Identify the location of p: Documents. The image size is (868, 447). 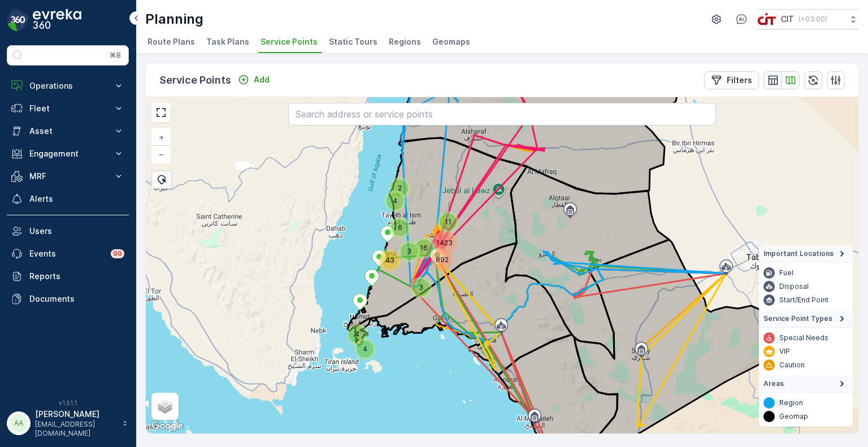
(77, 299).